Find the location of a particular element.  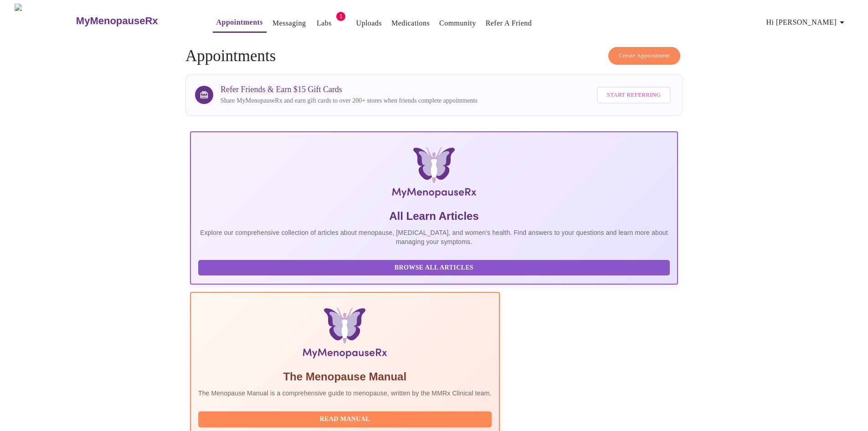

span: Start Referring is located at coordinates (634, 95).